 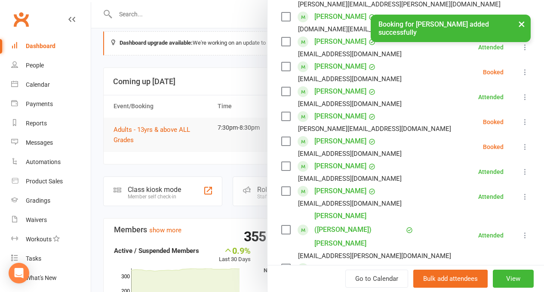 I want to click on a: Tasks, so click(x=51, y=259).